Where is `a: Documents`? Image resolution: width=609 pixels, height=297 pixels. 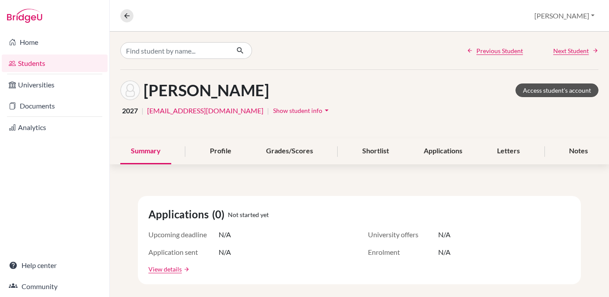
a: Documents is located at coordinates (54, 106).